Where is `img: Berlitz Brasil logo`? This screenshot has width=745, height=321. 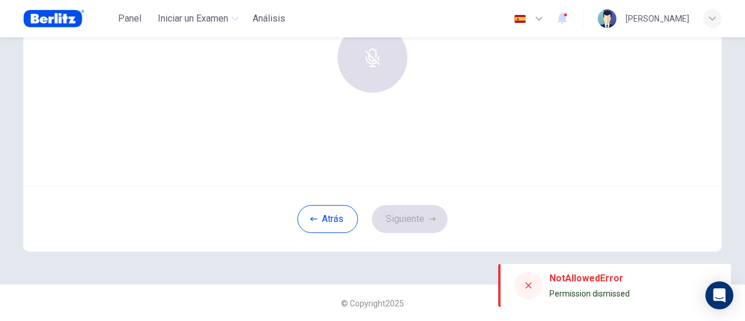
img: Berlitz Brasil logo is located at coordinates (54, 19).